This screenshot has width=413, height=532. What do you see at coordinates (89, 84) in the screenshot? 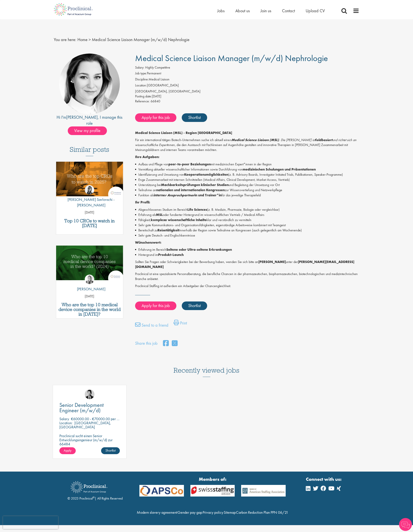
I see `img: imeage of recruiter Greta Prestel` at bounding box center [89, 84].